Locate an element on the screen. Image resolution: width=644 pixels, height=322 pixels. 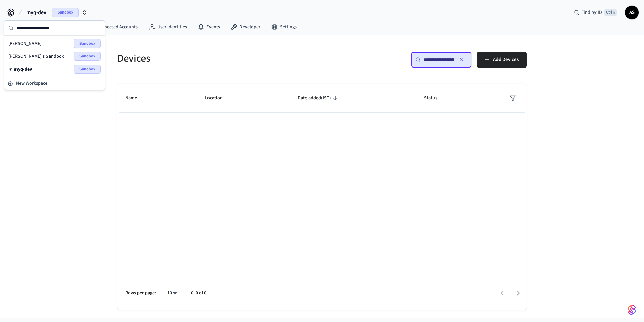
a: User Identities is located at coordinates (168, 27).